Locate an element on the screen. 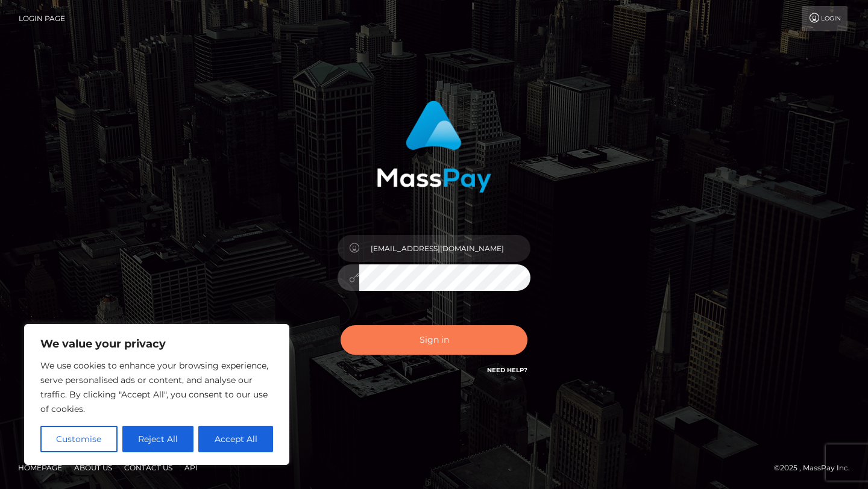 The image size is (868, 489). button: Sign in is located at coordinates (434, 340).